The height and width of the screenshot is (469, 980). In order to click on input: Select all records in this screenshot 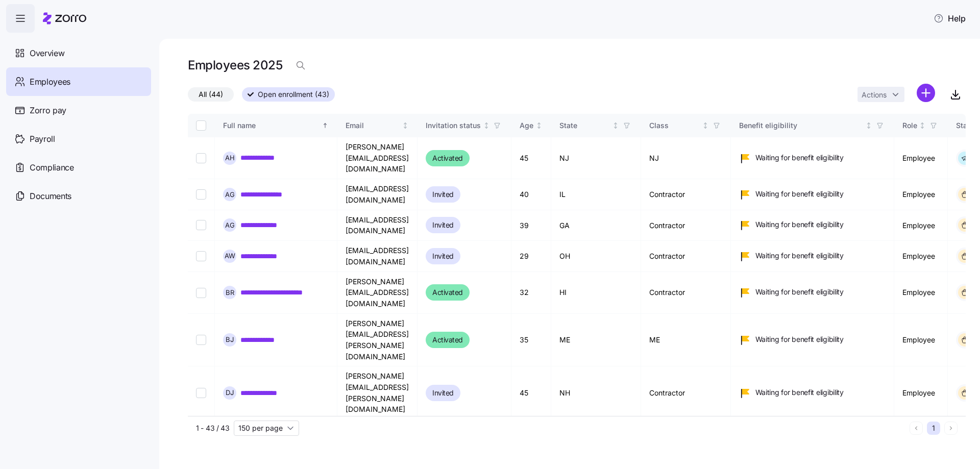, I will do `click(201, 125)`.